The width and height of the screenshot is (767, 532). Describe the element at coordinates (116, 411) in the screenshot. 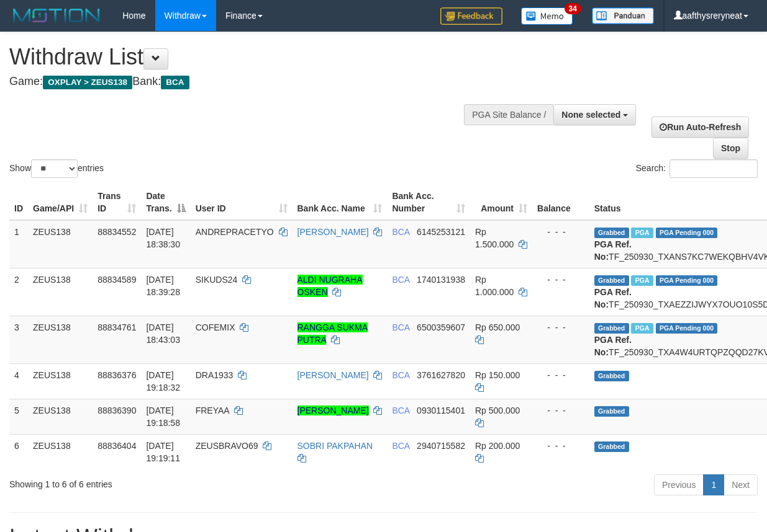

I see `span: 88836390` at that location.